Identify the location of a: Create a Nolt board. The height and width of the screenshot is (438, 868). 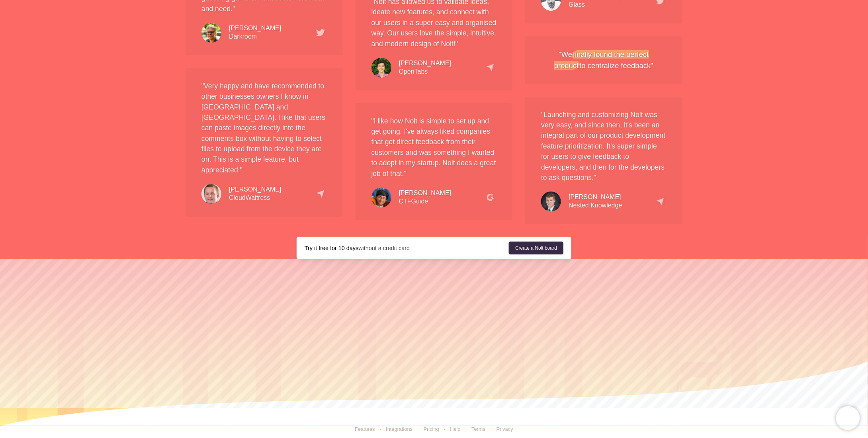
(536, 248).